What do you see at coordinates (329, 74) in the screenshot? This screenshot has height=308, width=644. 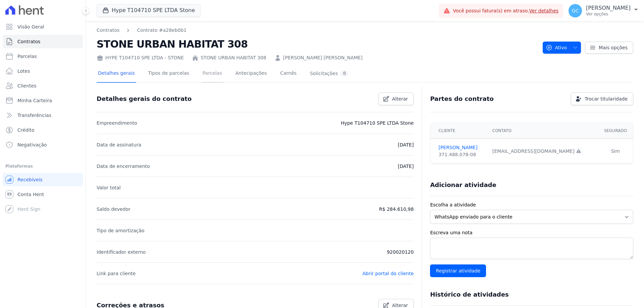 I see `a: Solicitações0` at bounding box center [329, 74].